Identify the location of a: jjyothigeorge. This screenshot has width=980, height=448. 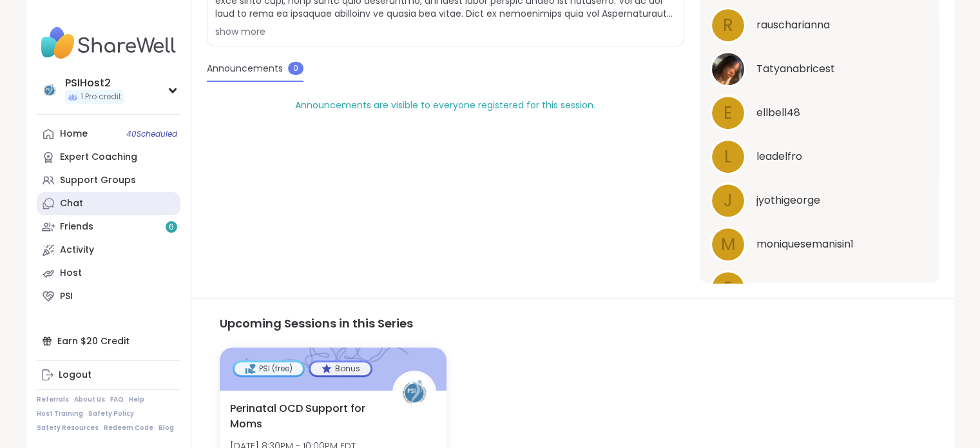
(818, 201).